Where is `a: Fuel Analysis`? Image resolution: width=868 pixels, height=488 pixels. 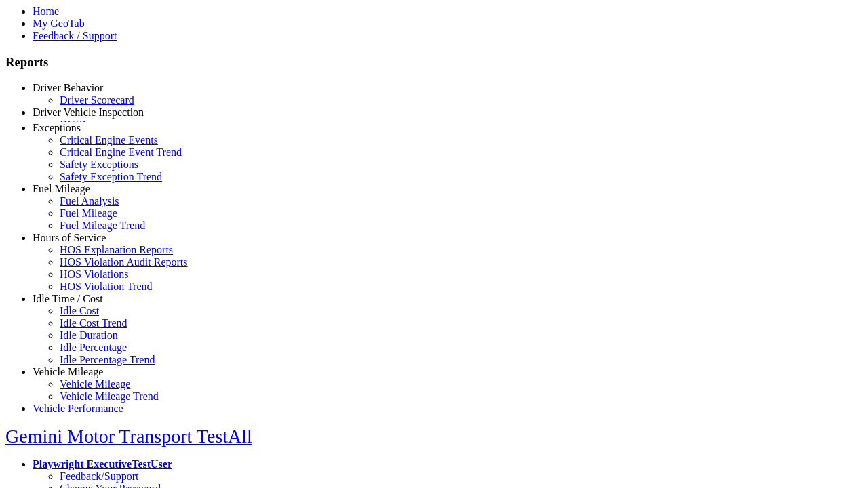 a: Fuel Analysis is located at coordinates (90, 200).